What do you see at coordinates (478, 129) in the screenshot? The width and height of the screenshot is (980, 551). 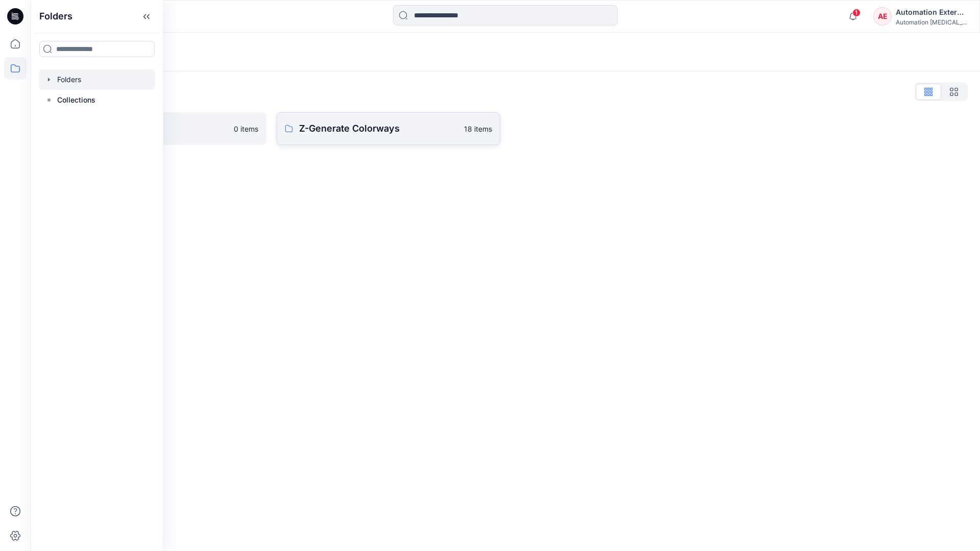 I see `p: 18 items` at bounding box center [478, 129].